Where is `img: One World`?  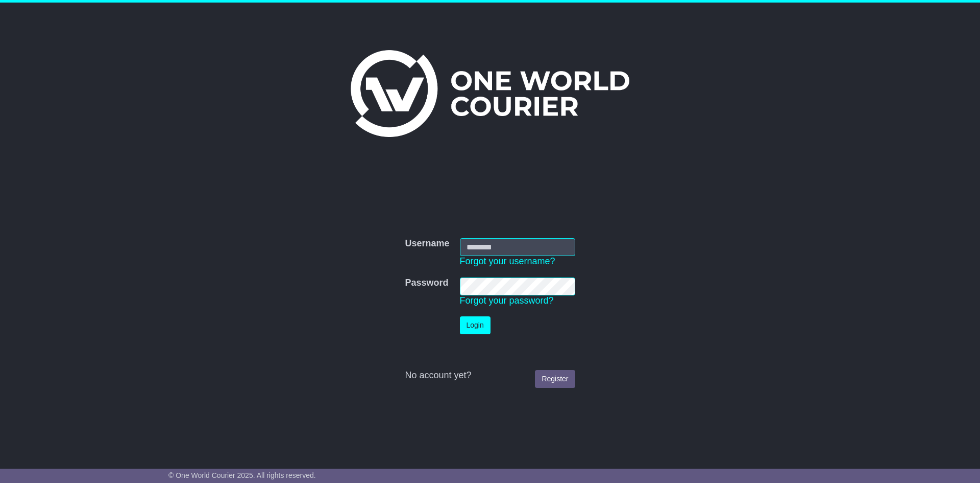
img: One World is located at coordinates (490, 94).